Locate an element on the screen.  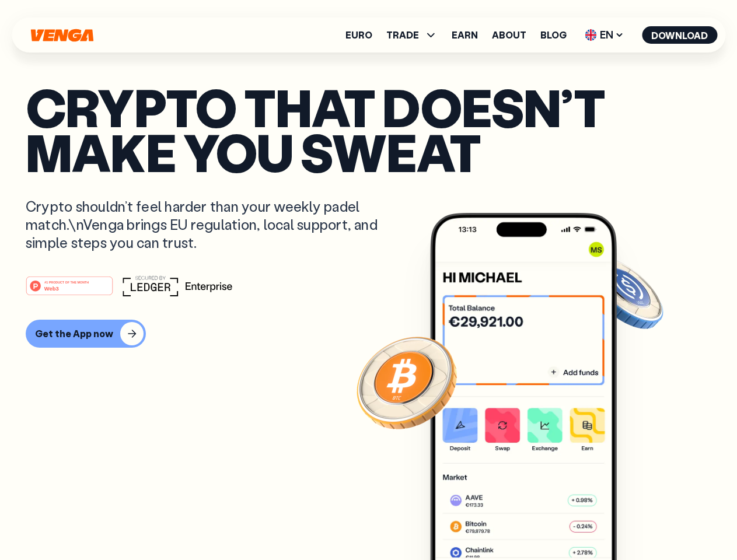
a: Blog is located at coordinates (553, 35).